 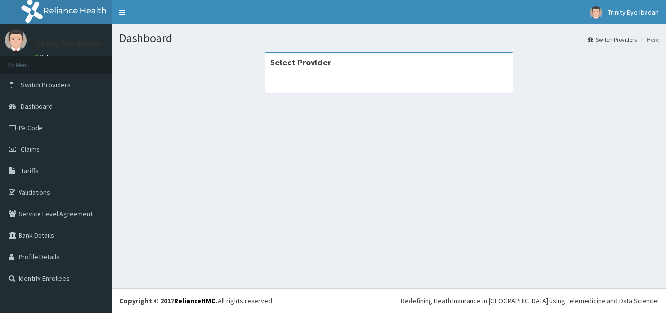 What do you see at coordinates (612, 39) in the screenshot?
I see `a: Switch Providers` at bounding box center [612, 39].